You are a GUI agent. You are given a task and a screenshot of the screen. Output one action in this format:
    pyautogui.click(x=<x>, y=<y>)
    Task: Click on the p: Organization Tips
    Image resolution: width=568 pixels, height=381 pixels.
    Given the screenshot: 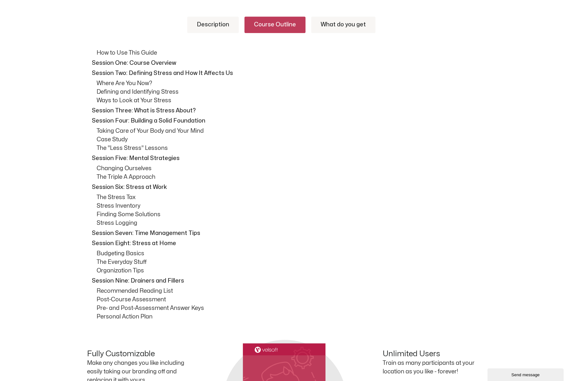 What is the action you would take?
    pyautogui.click(x=289, y=271)
    